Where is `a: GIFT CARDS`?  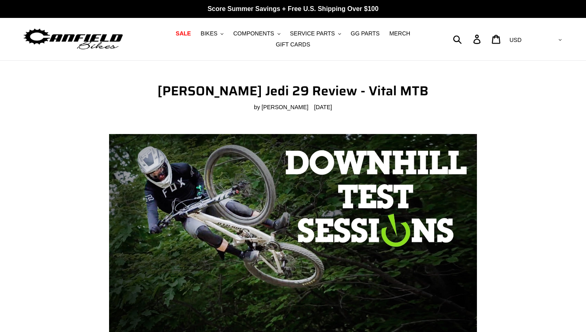
a: GIFT CARDS is located at coordinates (293, 44).